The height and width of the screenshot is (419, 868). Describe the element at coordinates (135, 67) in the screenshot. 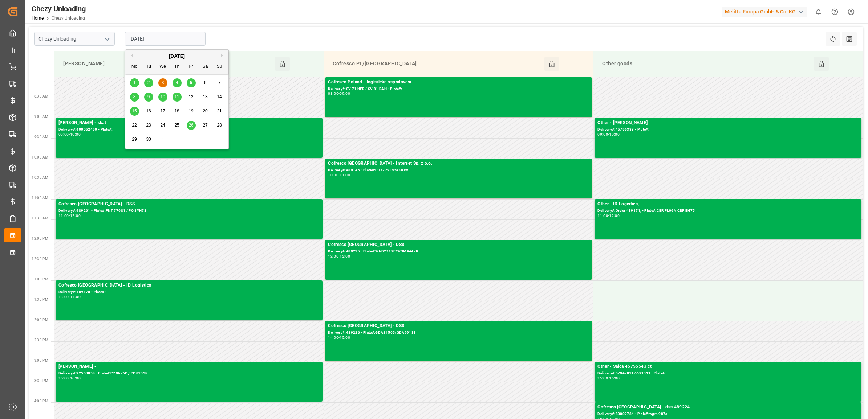

I see `div: Mo` at that location.